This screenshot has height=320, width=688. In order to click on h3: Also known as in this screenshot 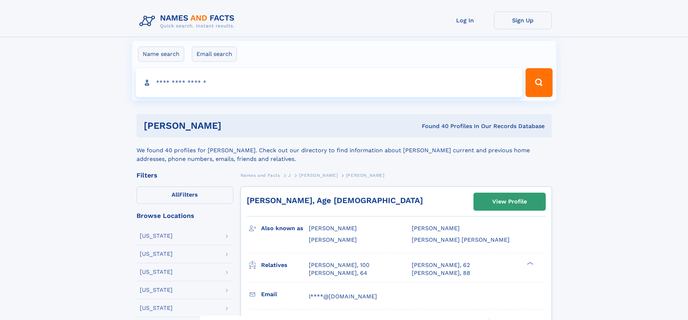, I will do `click(285, 229)`.